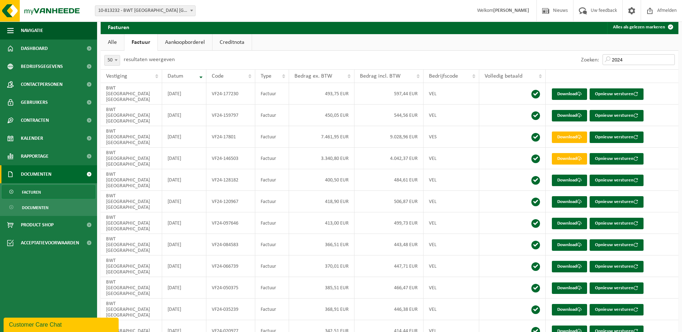 The image size is (682, 332). I want to click on td: 544,56 EUR, so click(389, 115).